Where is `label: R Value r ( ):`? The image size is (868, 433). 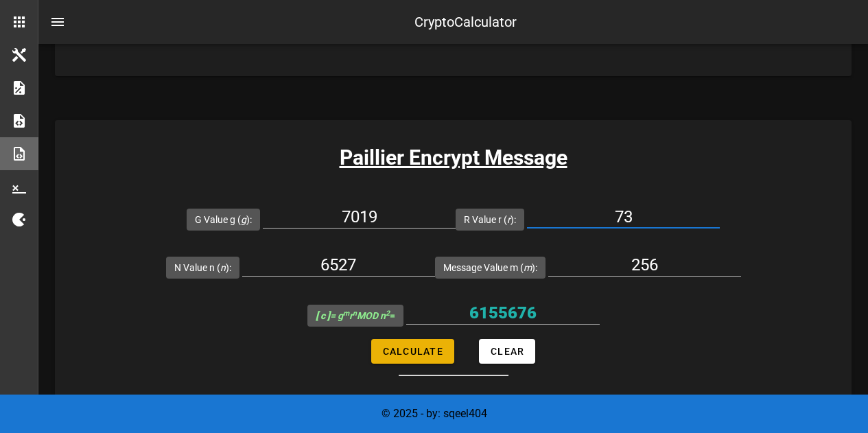 label: R Value r ( ): is located at coordinates (490, 220).